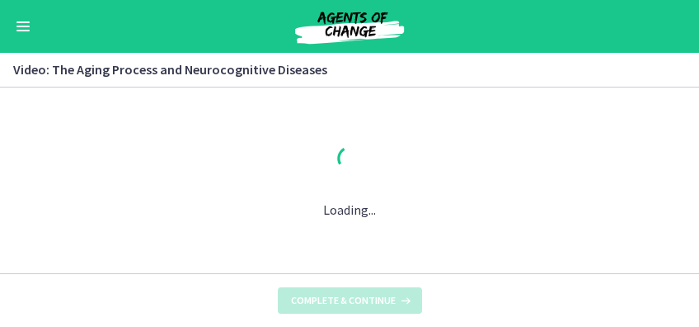  I want to click on p: Loading..., so click(350, 209).